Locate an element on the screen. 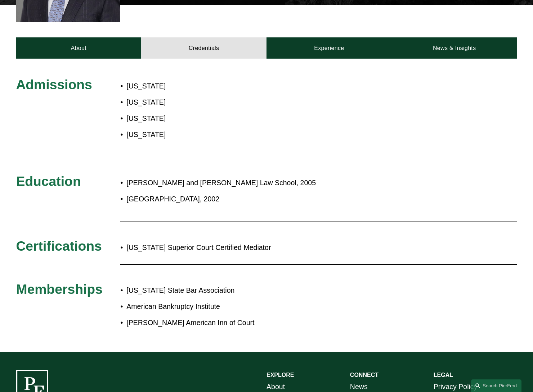 The image size is (533, 392). a: News & Insights is located at coordinates (455, 48).